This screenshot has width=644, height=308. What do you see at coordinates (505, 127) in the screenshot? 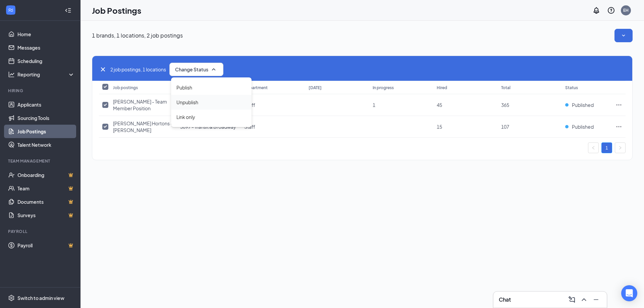
I see `span: 107` at bounding box center [505, 127].